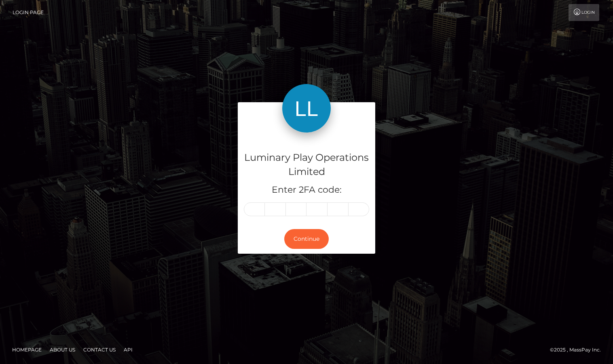 The width and height of the screenshot is (613, 364). I want to click on img: Luminary Play Operations Limited, so click(307, 108).